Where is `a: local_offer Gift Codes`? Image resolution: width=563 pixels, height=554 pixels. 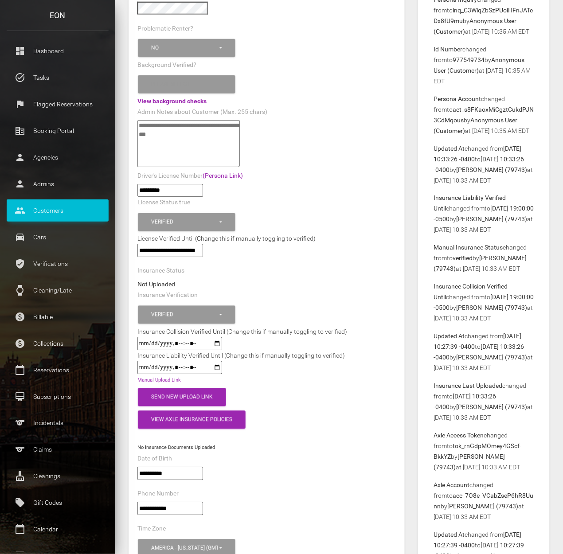 a: local_offer Gift Codes is located at coordinates (58, 503).